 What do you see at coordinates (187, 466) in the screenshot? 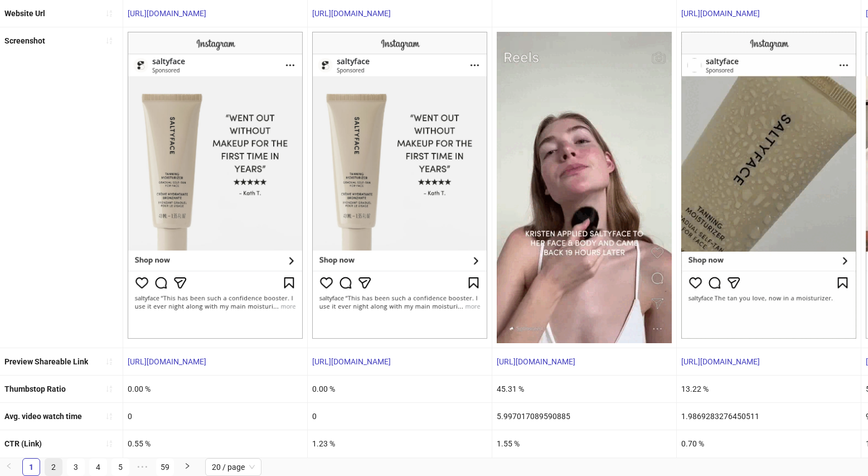
I see `span: right` at bounding box center [187, 466].